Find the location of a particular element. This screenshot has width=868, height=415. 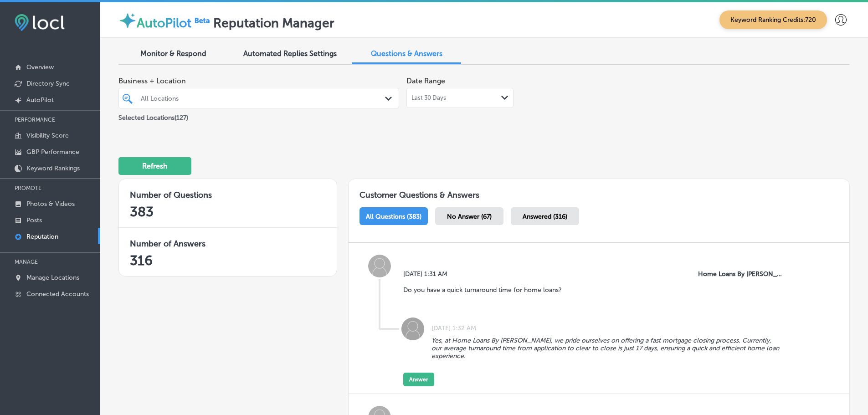

label: AutoPilot is located at coordinates (164, 23).